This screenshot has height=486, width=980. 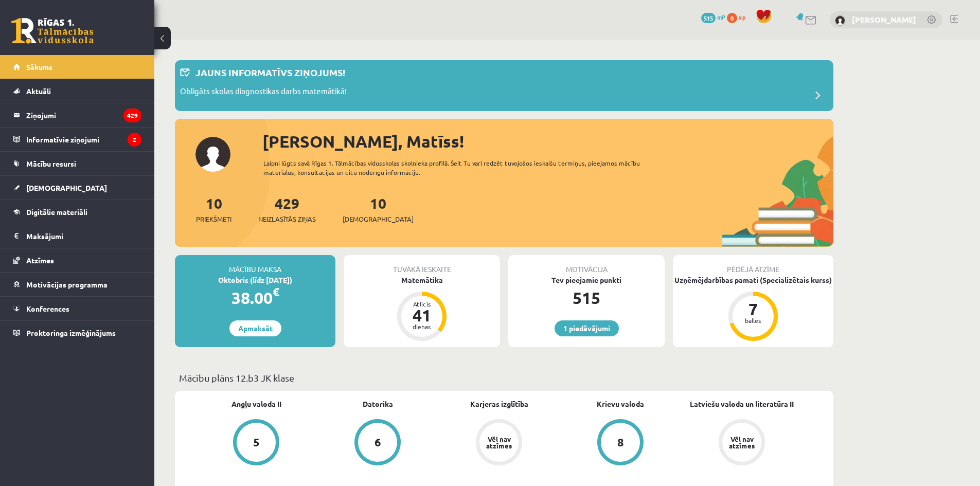 I want to click on div: 515, so click(x=587, y=297).